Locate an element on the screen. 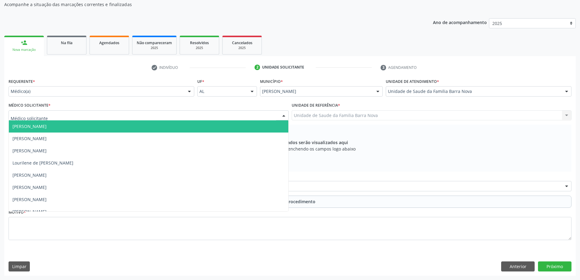 This screenshot has width=580, height=280. div: person_add is located at coordinates (24, 43).